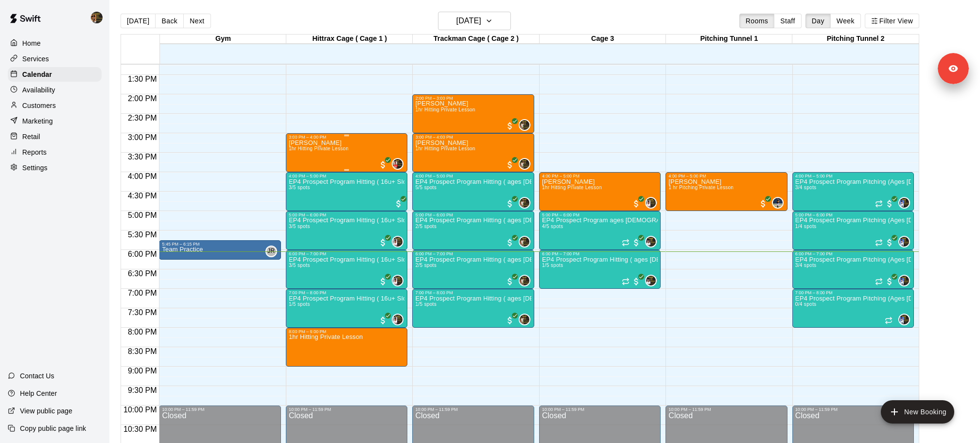 The image size is (980, 443). Describe the element at coordinates (54, 136) in the screenshot. I see `div: Retail` at that location.